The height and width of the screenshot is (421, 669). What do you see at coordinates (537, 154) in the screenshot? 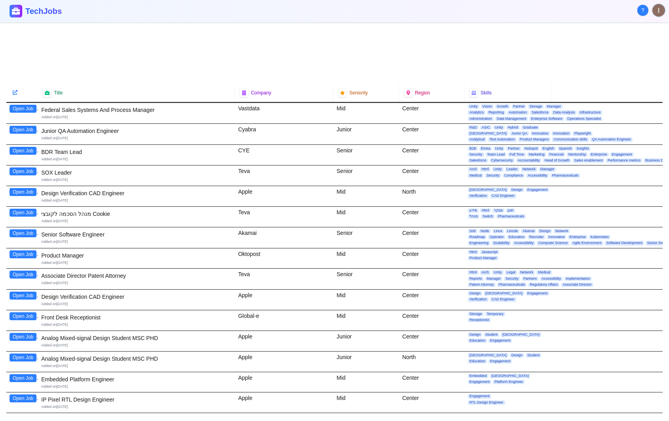
I see `span: Marketing` at bounding box center [537, 154].